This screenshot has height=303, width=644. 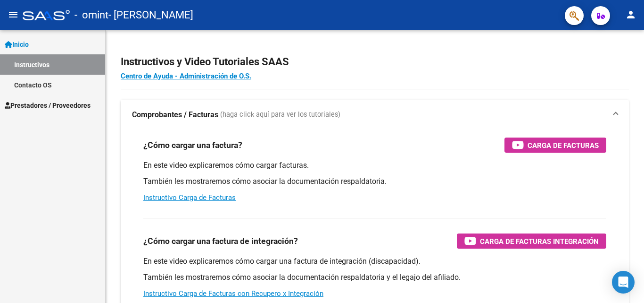 What do you see at coordinates (375, 165) in the screenshot?
I see `p: En este video explicaremos cómo cargar facturas.` at bounding box center [375, 165].